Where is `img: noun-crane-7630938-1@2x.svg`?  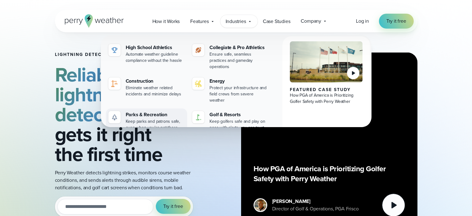 img: noun-crane-7630938-1@2x.svg is located at coordinates (114, 83).